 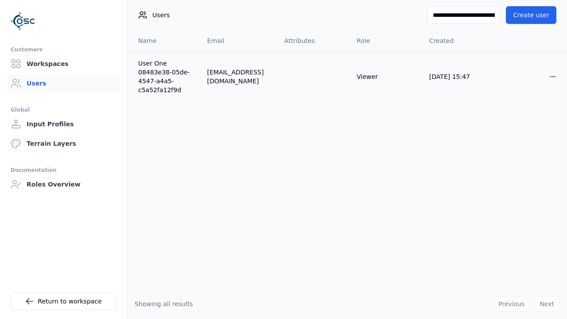 I want to click on img: Logo, so click(x=23, y=21).